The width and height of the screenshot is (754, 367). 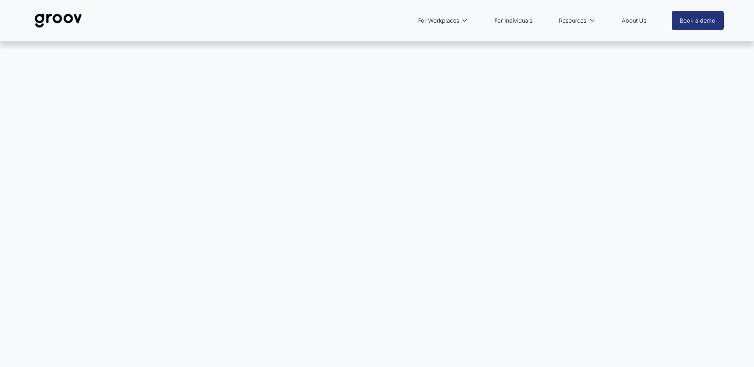 What do you see at coordinates (513, 21) in the screenshot?
I see `a: For Individuals` at bounding box center [513, 21].